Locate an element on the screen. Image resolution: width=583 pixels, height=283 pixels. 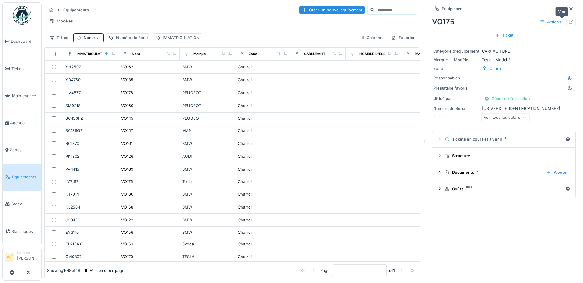
summary: Documents7Ajouter is located at coordinates (504, 172).